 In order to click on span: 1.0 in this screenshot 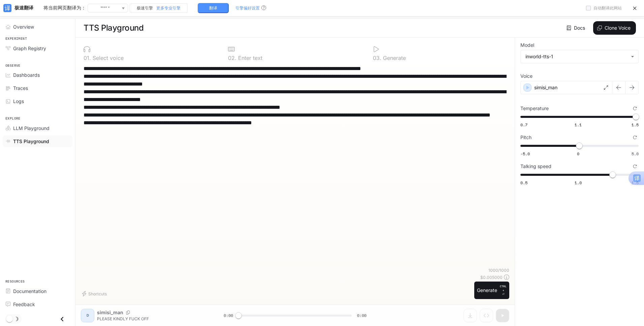, I will do `click(578, 183)`.